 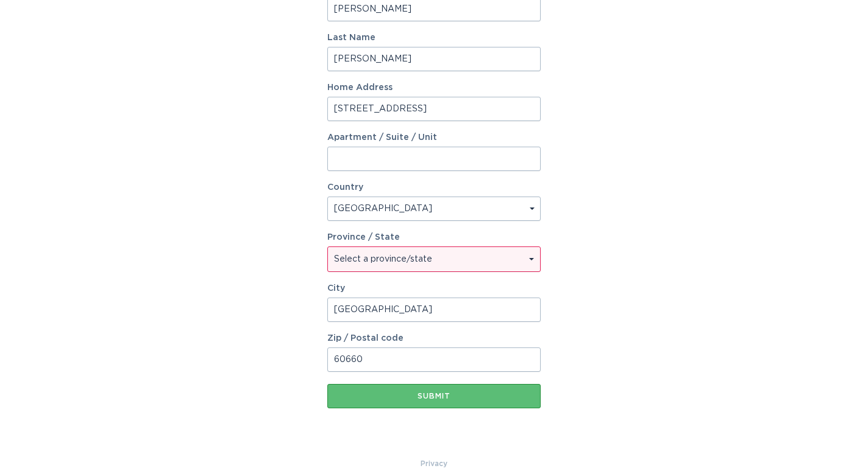 What do you see at coordinates (345, 187) in the screenshot?
I see `label: Country` at bounding box center [345, 187].